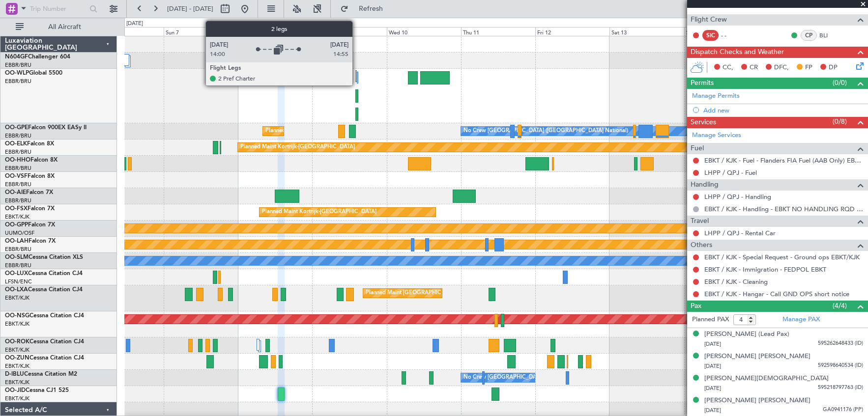  What do you see at coordinates (841, 365) in the screenshot?
I see `span: 592598640534 (ID)` at bounding box center [841, 365].